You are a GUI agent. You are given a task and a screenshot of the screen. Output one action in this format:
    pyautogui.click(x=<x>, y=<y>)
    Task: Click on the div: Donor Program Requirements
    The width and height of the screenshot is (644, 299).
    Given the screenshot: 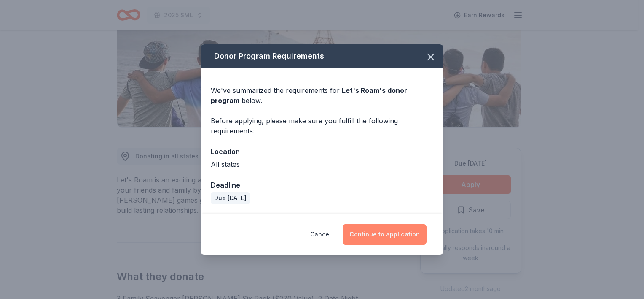 What is the action you would take?
    pyautogui.click(x=322, y=56)
    